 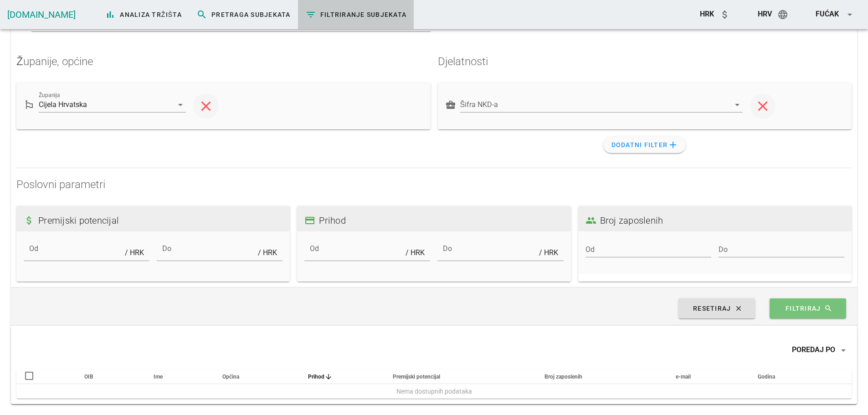 I want to click on span: Poredaj po, so click(x=814, y=349).